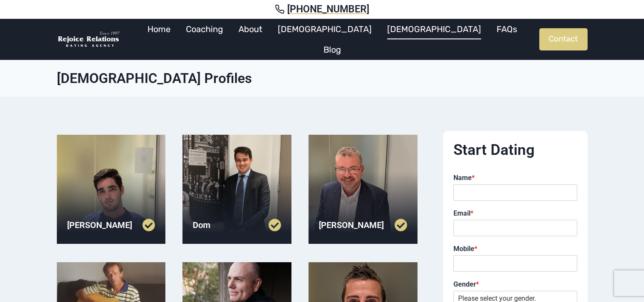  What do you see at coordinates (332, 50) in the screenshot?
I see `a: Blog` at bounding box center [332, 50].